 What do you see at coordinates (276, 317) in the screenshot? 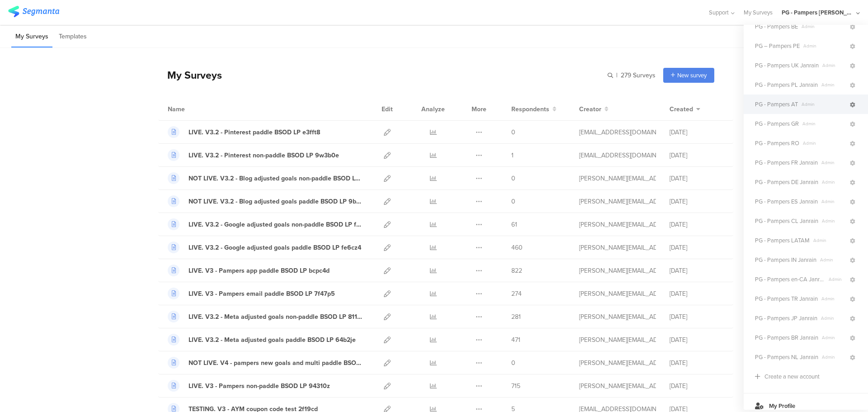
I see `div: LIVE. V3.2 - Meta adjusted goals non-paddle BSOD LP 811fie` at bounding box center [276, 317].